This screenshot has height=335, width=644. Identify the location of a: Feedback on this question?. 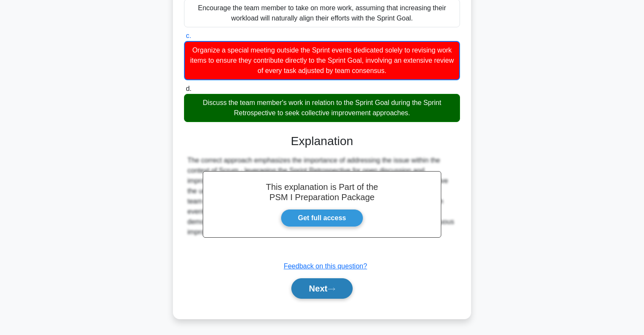
(325, 266).